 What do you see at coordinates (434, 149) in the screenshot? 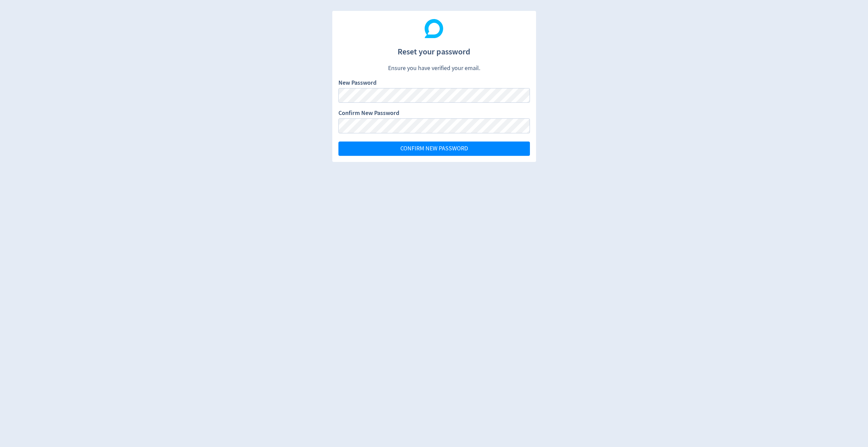
I see `span: CONFIRM NEW PASSWORD` at bounding box center [434, 149].